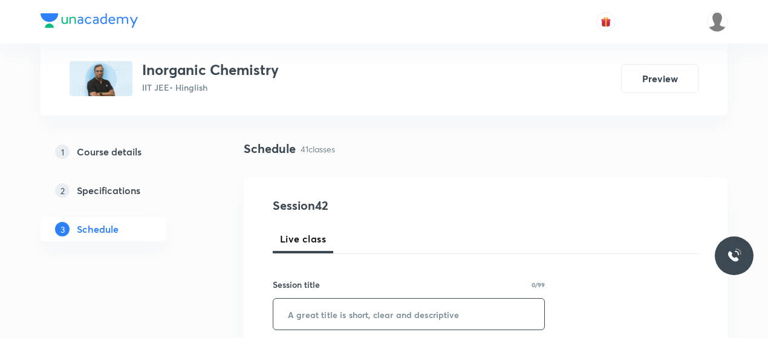 The height and width of the screenshot is (338, 768). I want to click on h4: Session 42, so click(383, 206).